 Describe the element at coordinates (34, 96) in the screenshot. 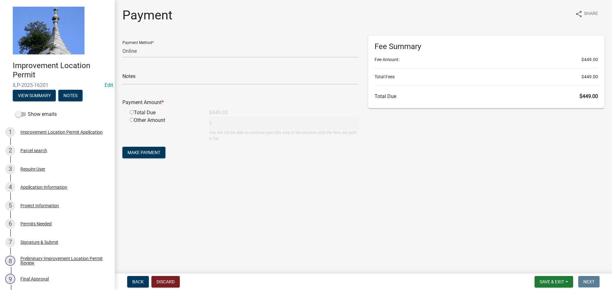

I see `button: View Summary` at that location.